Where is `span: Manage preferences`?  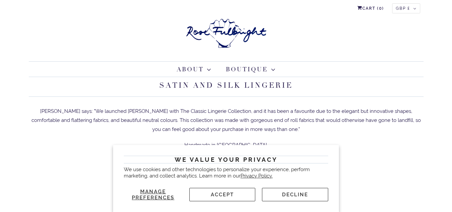
span: Manage preferences is located at coordinates (153, 195).